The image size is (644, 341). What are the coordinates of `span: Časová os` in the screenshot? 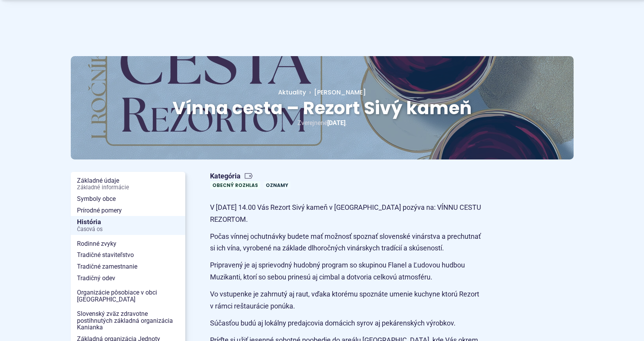 It's located at (128, 230).